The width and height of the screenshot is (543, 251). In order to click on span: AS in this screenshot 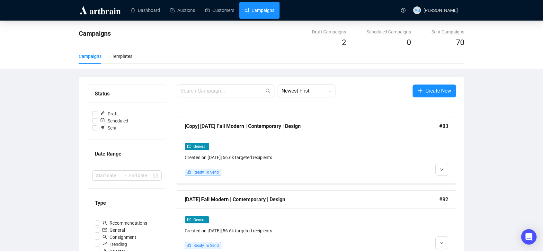, I will do `click(417, 10)`.